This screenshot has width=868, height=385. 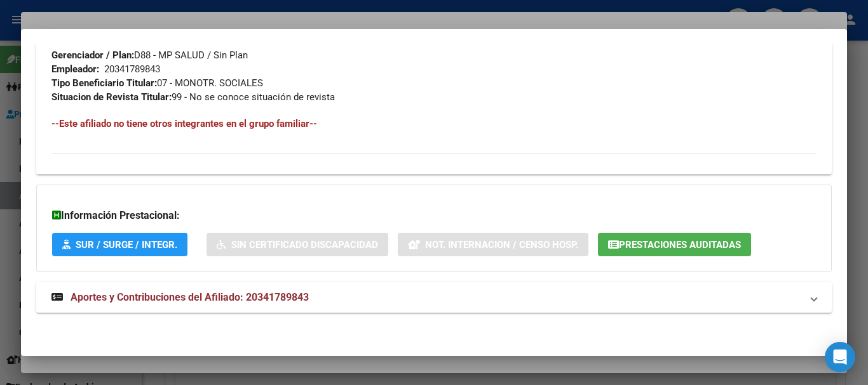 What do you see at coordinates (120, 244) in the screenshot?
I see `button: SUR / SURGE / INTEGR.` at bounding box center [120, 244].